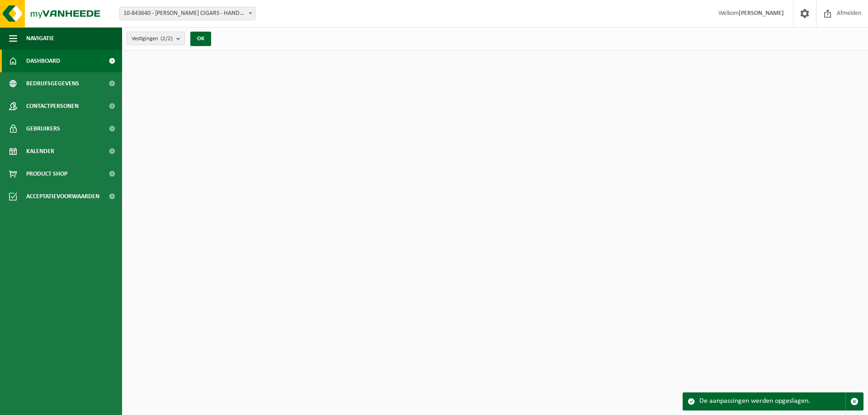 This screenshot has width=868, height=415. What do you see at coordinates (47, 174) in the screenshot?
I see `span: Product Shop` at bounding box center [47, 174].